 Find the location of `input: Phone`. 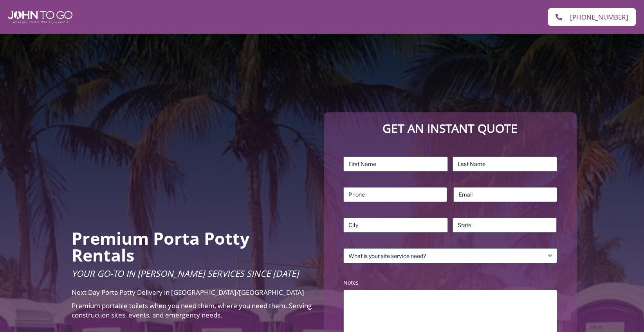

input: Phone is located at coordinates (395, 194).